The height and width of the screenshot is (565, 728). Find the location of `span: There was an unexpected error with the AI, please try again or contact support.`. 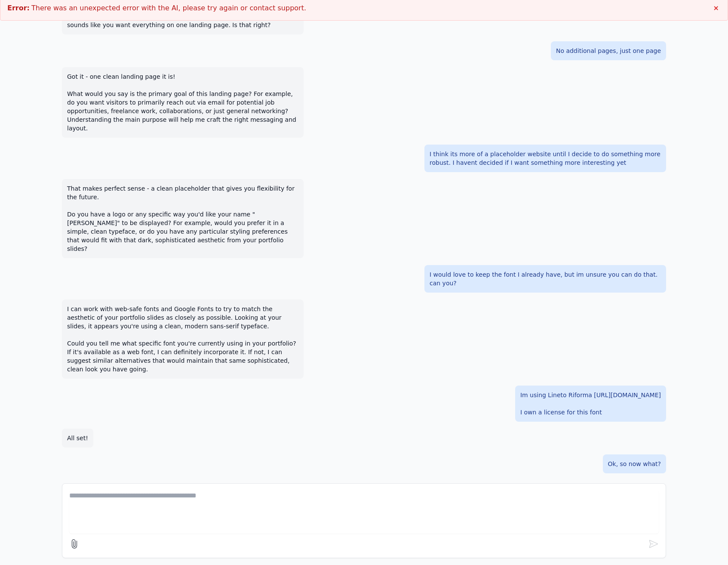

span: There was an unexpected error with the AI, please try again or contact support. is located at coordinates (169, 8).